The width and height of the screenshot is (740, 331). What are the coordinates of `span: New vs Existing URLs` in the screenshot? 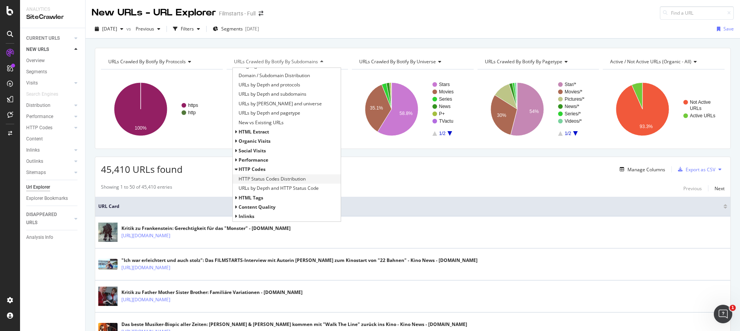 It's located at (261, 123).